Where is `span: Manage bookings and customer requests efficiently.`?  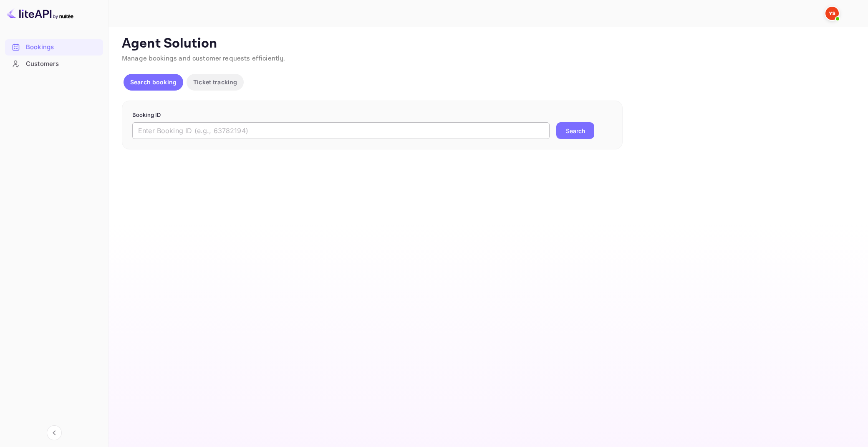
span: Manage bookings and customer requests efficiently. is located at coordinates (204, 58).